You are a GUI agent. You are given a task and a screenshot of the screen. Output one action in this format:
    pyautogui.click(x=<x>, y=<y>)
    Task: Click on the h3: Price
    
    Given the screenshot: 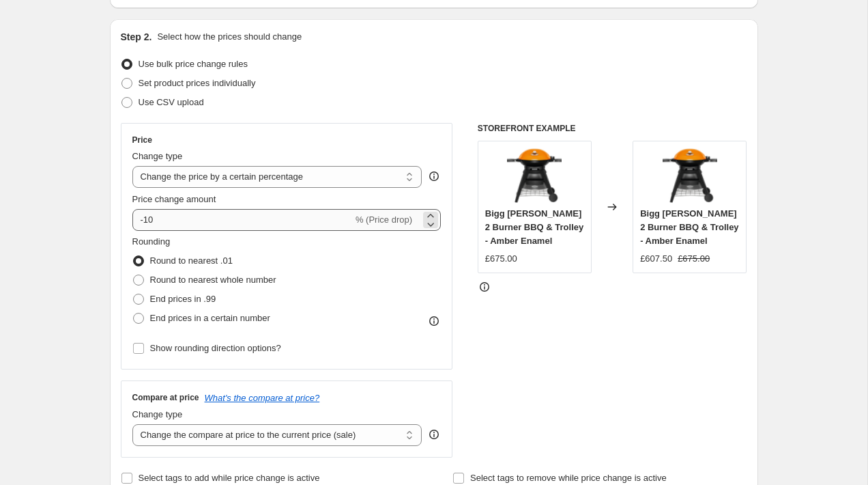 What is the action you would take?
    pyautogui.click(x=142, y=140)
    